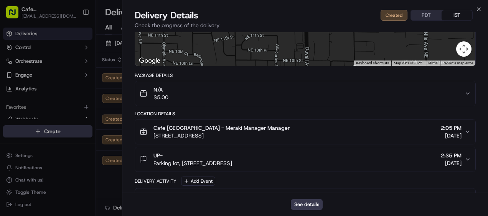 Image resolution: width=488 pixels, height=216 pixels. What do you see at coordinates (79, 53) in the screenshot?
I see `input: Got a question? Start typing here...` at bounding box center [79, 53].